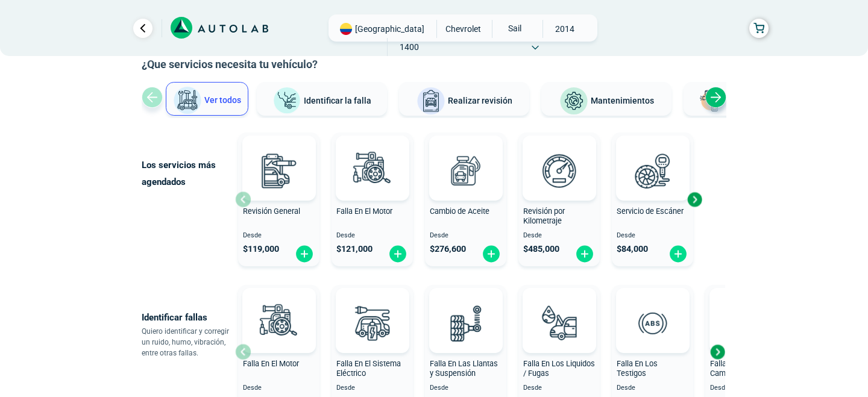 The width and height of the screenshot is (868, 397). I want to click on span: Realizar revisión, so click(480, 100).